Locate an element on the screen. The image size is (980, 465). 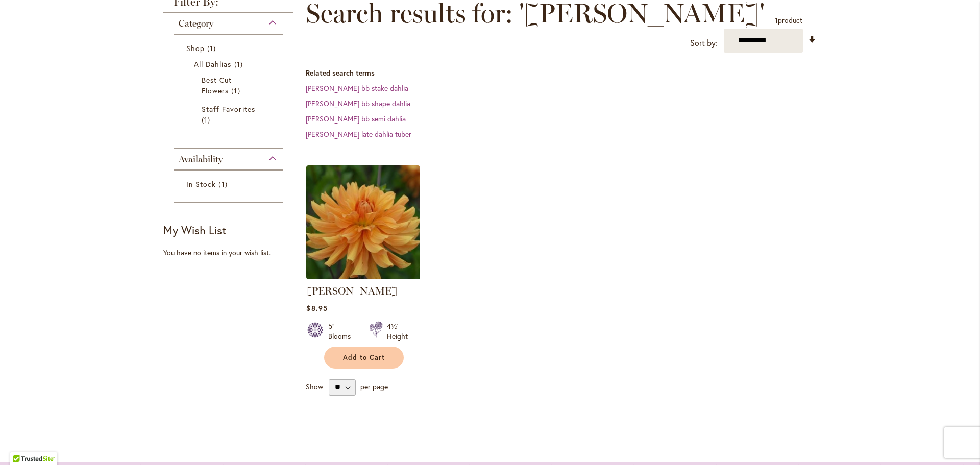
strong: My Wish List is located at coordinates (195, 230).